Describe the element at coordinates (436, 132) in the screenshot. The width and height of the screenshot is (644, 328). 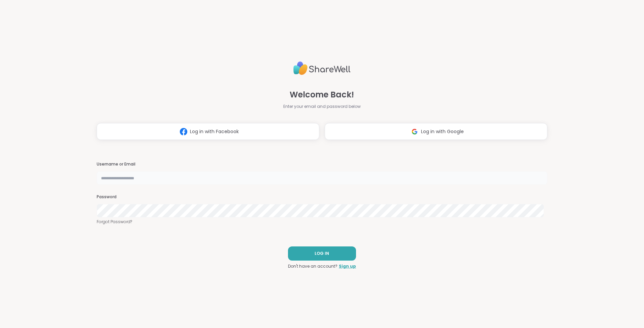
I see `button: Log in with Google` at that location.